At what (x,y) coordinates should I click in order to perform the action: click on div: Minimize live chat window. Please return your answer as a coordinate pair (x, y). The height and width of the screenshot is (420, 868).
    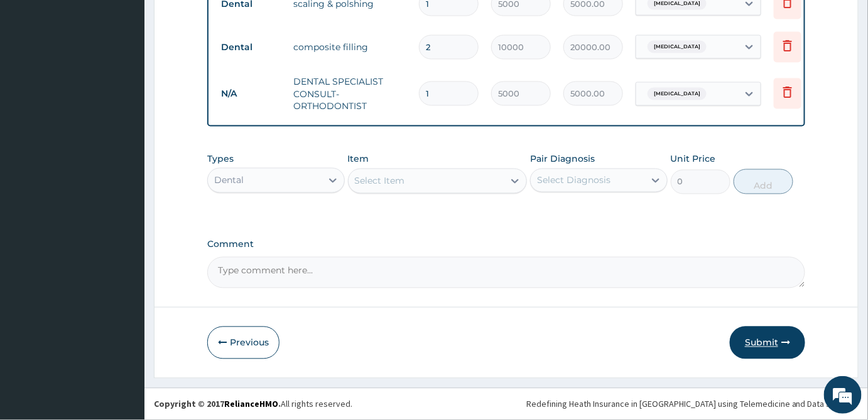
    Looking at the image, I should click on (221, 21).